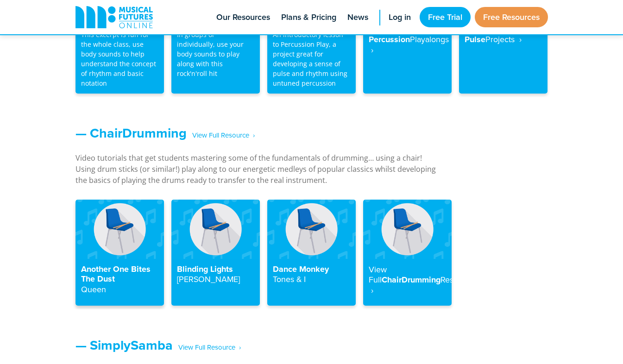 The width and height of the screenshot is (623, 364). Describe the element at coordinates (503, 39) in the screenshot. I see `strong: Projects ‎ ›` at that location.